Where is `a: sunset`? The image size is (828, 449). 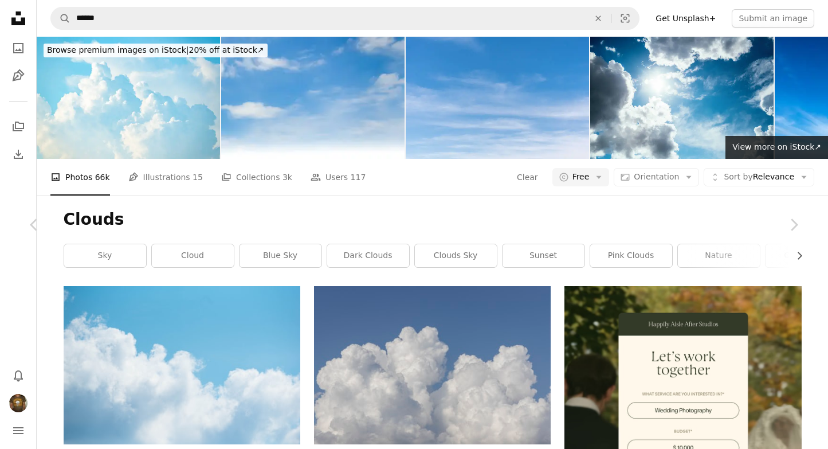
a: sunset is located at coordinates (543, 256).